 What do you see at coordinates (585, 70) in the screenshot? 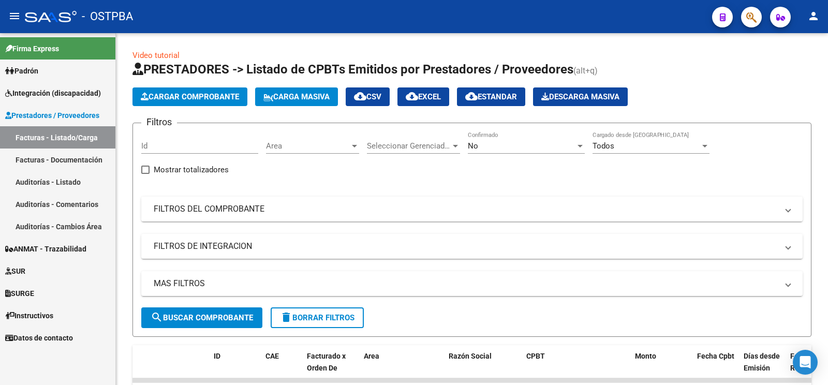
I see `span: (alt+q)` at bounding box center [585, 70].